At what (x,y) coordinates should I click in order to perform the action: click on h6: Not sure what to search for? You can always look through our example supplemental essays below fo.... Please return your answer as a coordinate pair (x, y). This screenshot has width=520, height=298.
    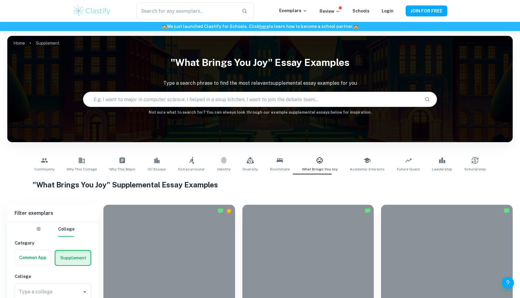
    Looking at the image, I should click on (260, 113).